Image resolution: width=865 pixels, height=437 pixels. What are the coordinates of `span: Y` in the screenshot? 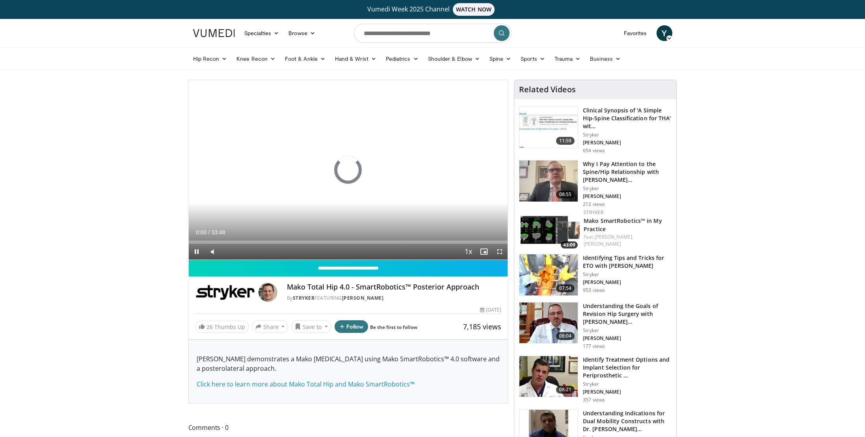 It's located at (664, 33).